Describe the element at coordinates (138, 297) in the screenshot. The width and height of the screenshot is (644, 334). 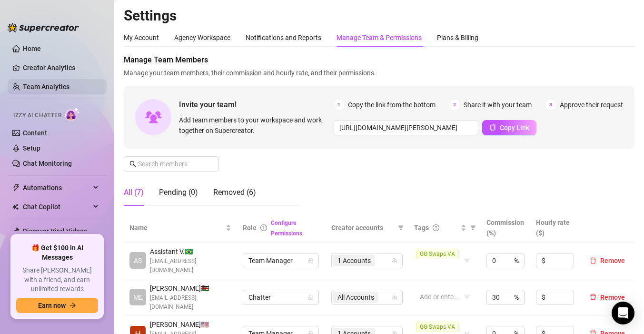
I see `span: ME` at that location.